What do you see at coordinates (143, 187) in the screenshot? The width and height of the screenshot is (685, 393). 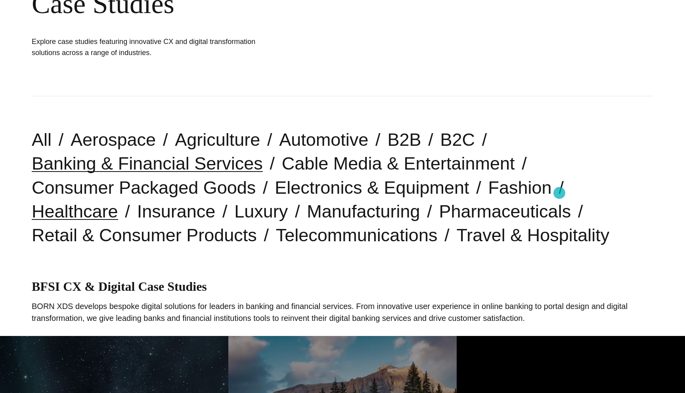 I see `a: Consumer Packaged Goods` at bounding box center [143, 187].